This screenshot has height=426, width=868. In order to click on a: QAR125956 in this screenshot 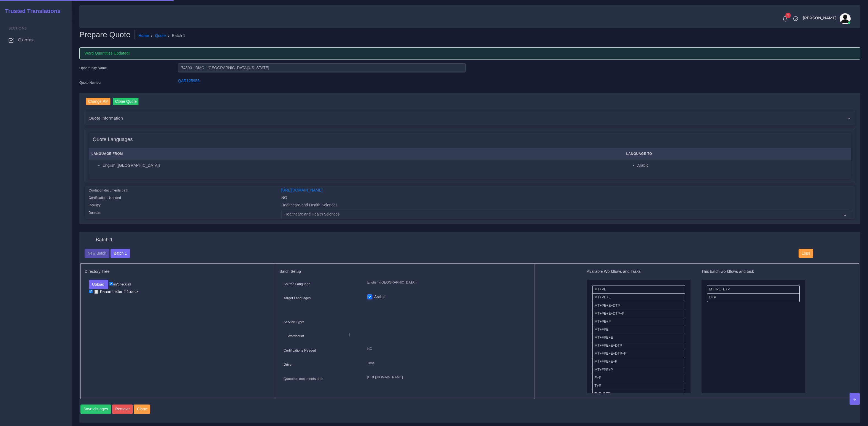, I will do `click(189, 81)`.